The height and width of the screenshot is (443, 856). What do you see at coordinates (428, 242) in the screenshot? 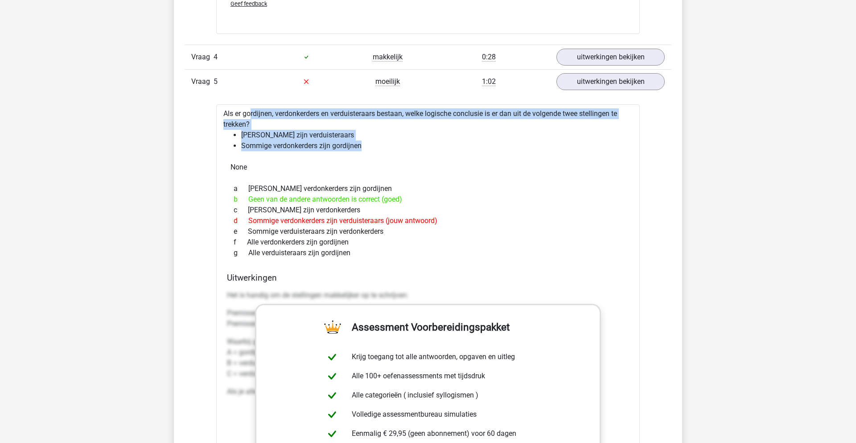
I see `div: Alle verdonkerders zijn gordijnen` at bounding box center [428, 242].